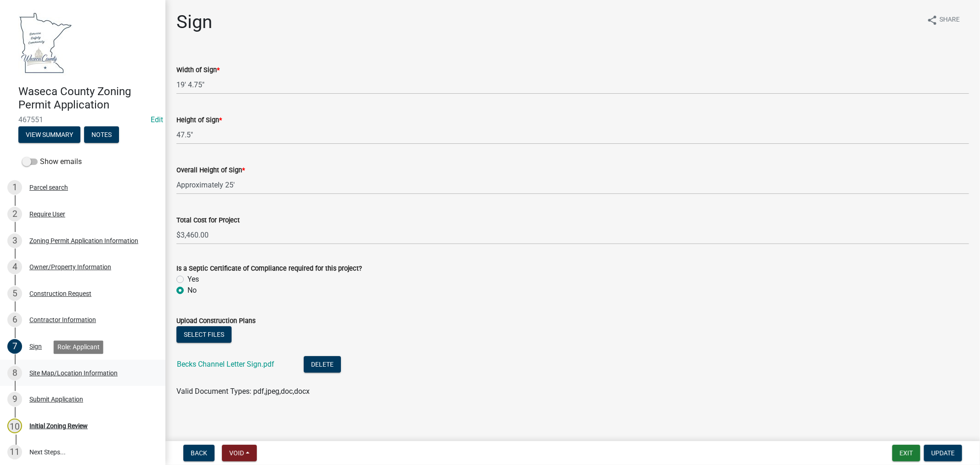  Describe the element at coordinates (199, 453) in the screenshot. I see `span: Back` at that location.